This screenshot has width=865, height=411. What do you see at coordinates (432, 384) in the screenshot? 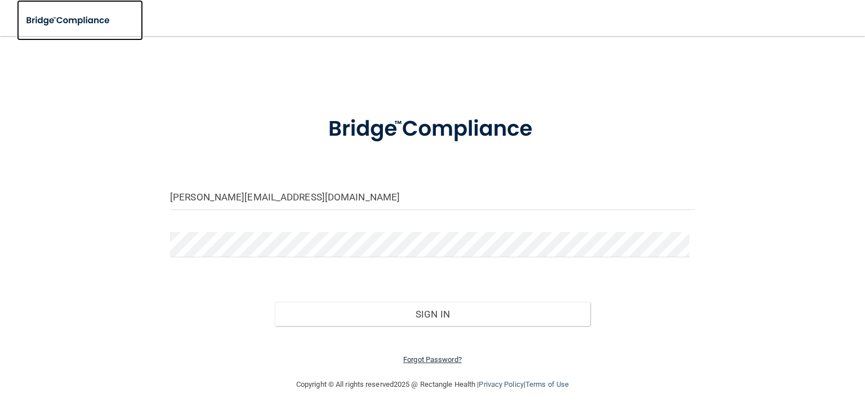
I see `div: Copyright © All rights reserved 2025 @ Rectangle Health | |` at bounding box center [432, 384].